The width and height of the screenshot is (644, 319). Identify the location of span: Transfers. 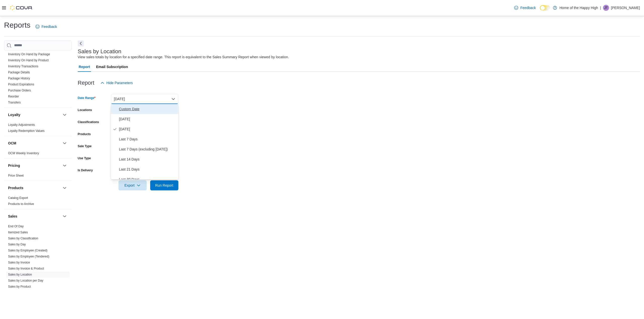
(14, 103).